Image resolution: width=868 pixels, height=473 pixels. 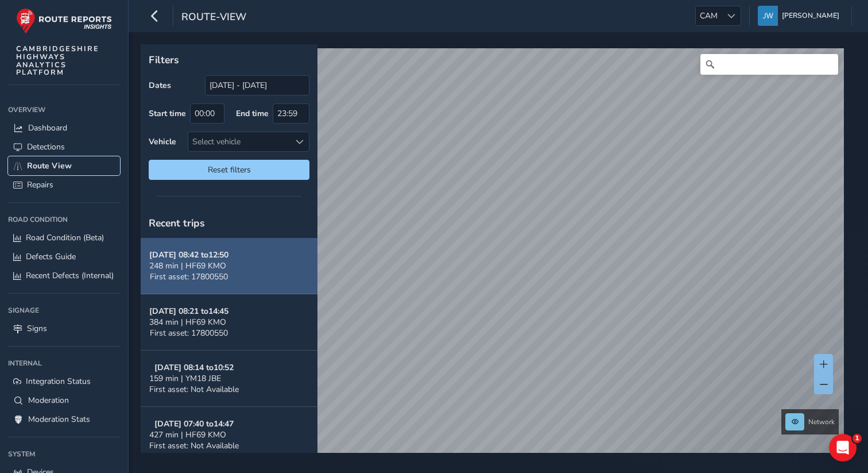 I want to click on a: Moderation, so click(x=64, y=400).